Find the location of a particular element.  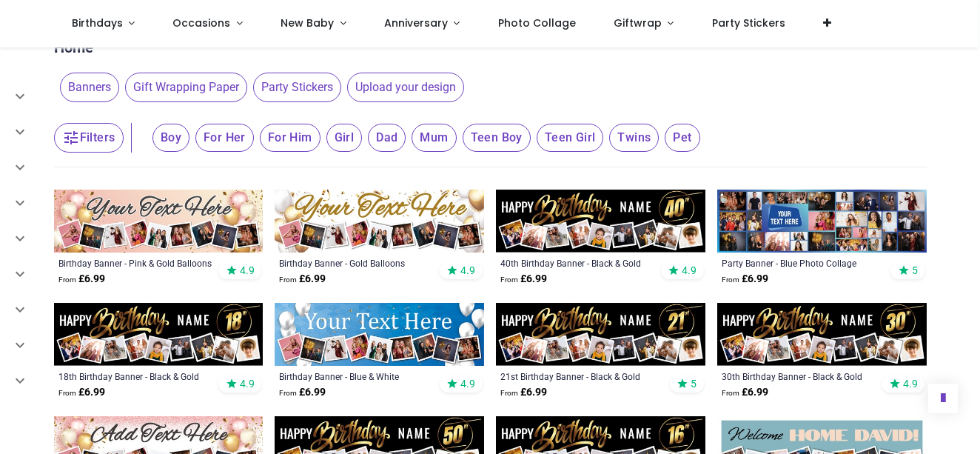

button: Gift Wrapping Paper is located at coordinates (183, 88).